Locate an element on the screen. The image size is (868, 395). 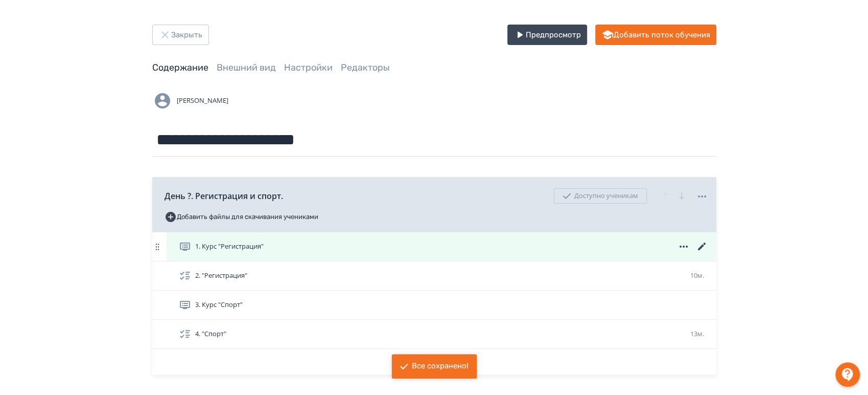
a: Внешний вид is located at coordinates (246, 68).